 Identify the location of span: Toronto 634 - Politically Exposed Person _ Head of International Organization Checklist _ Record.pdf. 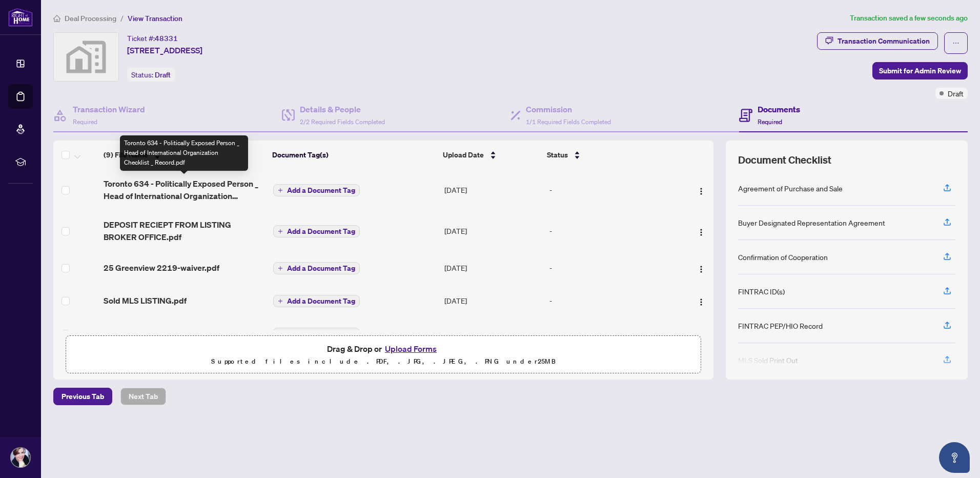
(184, 190).